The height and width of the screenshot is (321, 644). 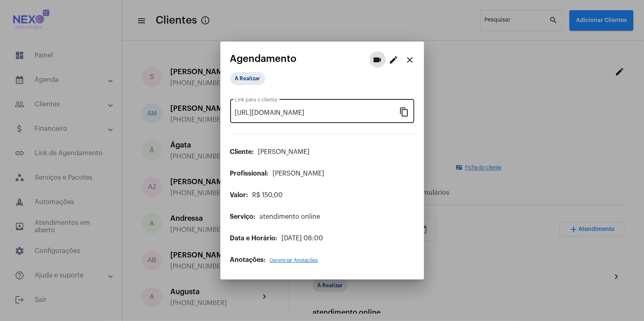 What do you see at coordinates (410, 60) in the screenshot?
I see `mat-icon: close` at bounding box center [410, 60].